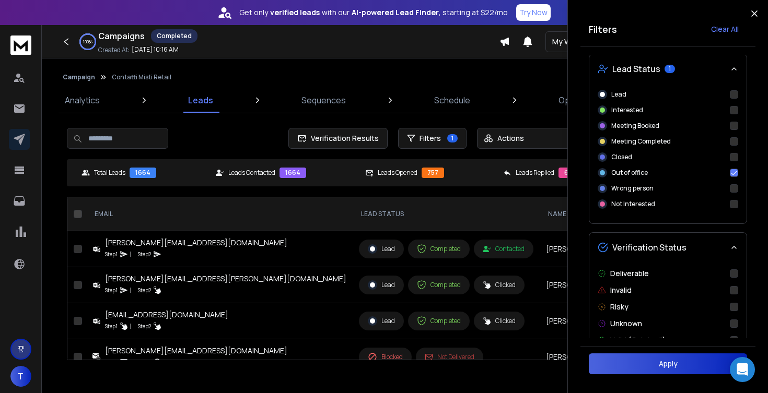 The width and height of the screenshot is (768, 393). I want to click on p: Leads Contacted, so click(252, 173).